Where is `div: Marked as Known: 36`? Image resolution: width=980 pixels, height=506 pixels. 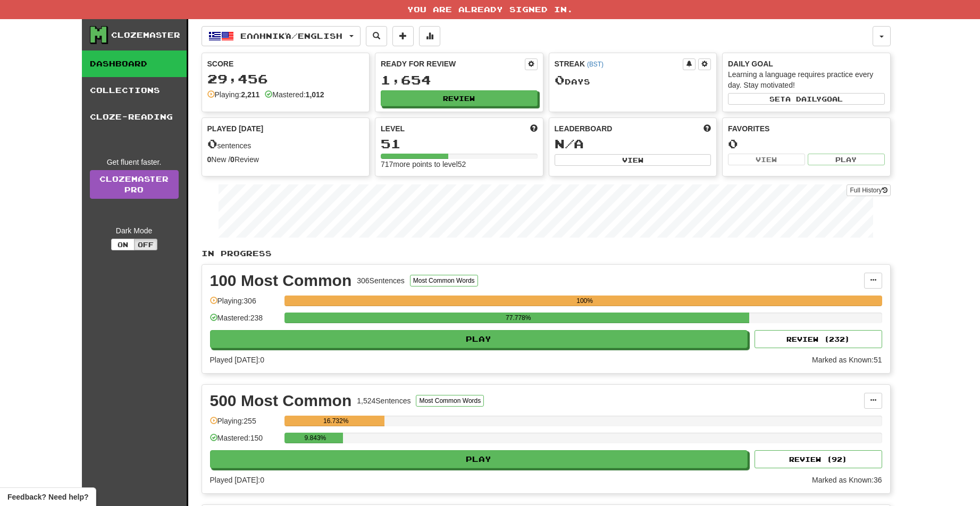
div: Marked as Known: 36 is located at coordinates (848, 480).